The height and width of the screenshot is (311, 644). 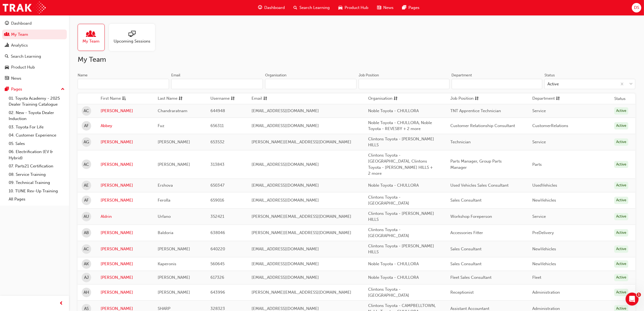 What do you see at coordinates (465, 98) in the screenshot?
I see `button: Job Positionsorting-icon` at bounding box center [465, 98].